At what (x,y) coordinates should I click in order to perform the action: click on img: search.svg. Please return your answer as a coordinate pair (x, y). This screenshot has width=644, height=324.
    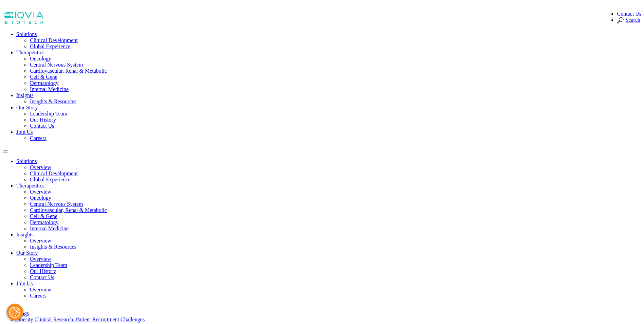
    Looking at the image, I should click on (621, 21).